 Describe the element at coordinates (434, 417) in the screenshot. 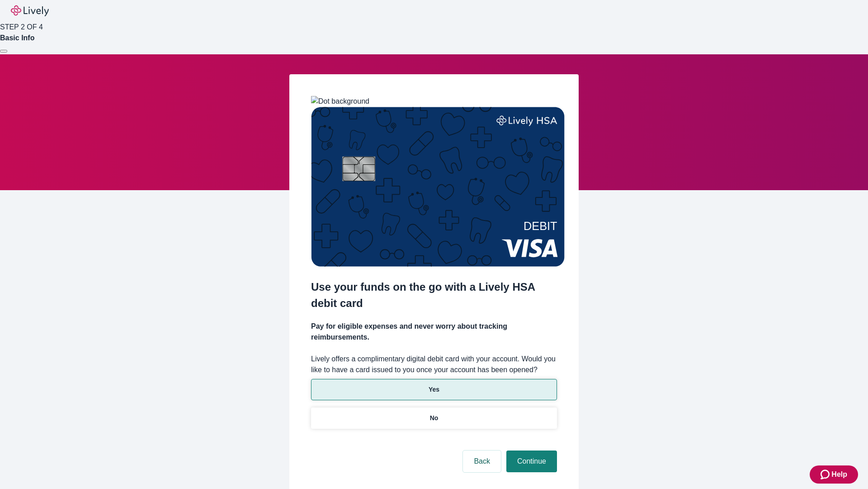

I see `button: No` at that location.